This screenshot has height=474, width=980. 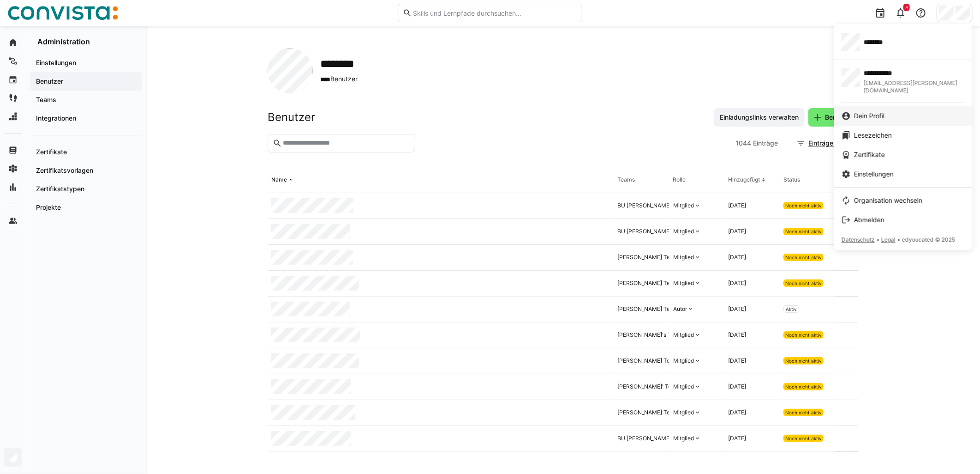 I want to click on span: Dein Profil, so click(x=869, y=116).